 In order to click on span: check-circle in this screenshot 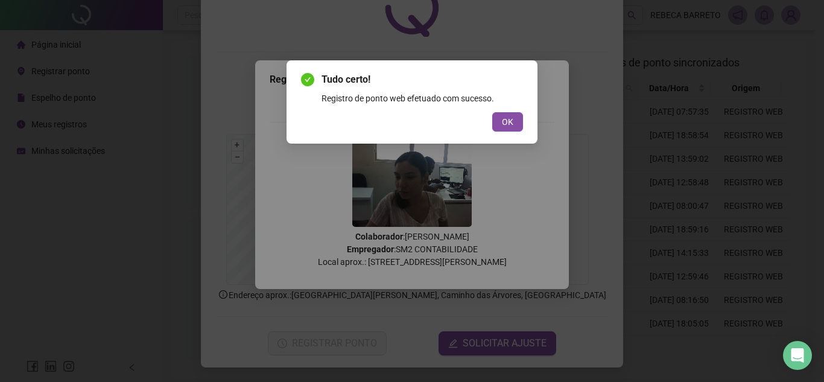, I will do `click(308, 80)`.